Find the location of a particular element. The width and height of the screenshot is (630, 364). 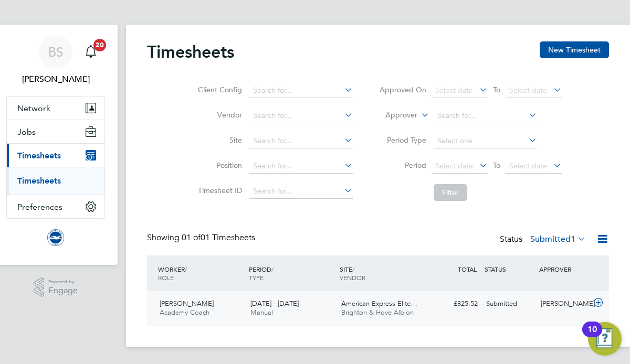

span: BS is located at coordinates (56, 52).